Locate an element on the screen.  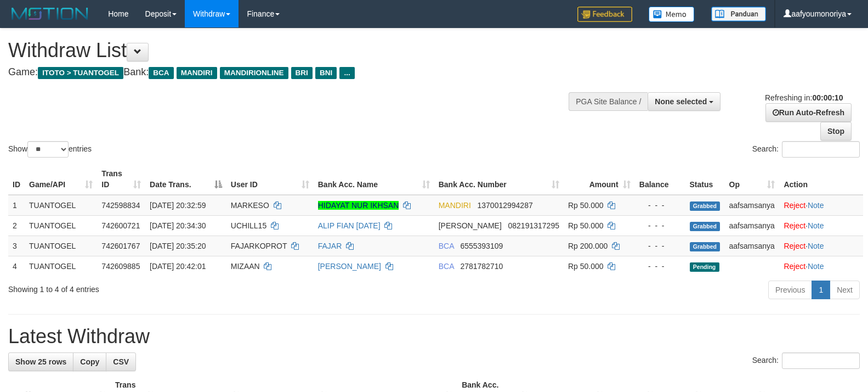
span: ITOTO > TUANTOGEL is located at coordinates (81, 73).